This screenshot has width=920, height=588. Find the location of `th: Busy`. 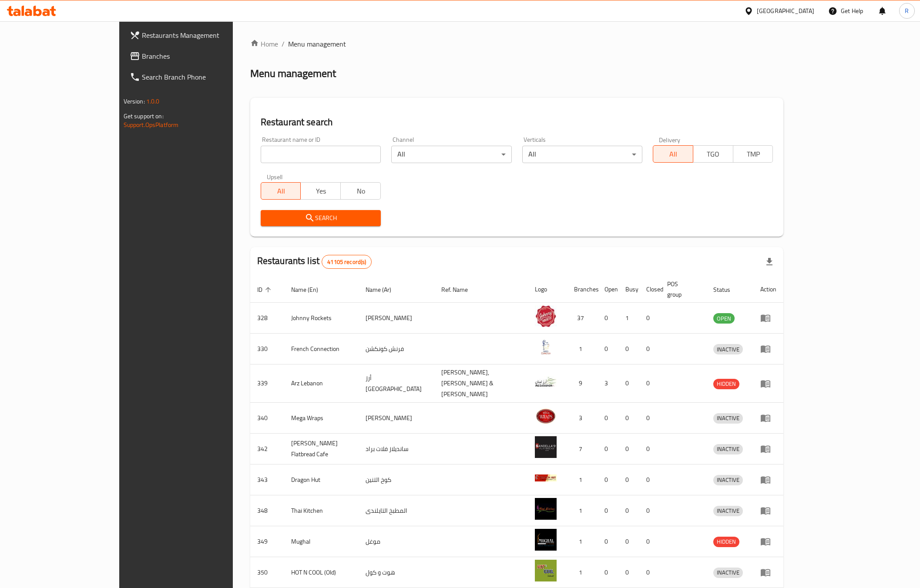

th: Busy is located at coordinates (629, 290).